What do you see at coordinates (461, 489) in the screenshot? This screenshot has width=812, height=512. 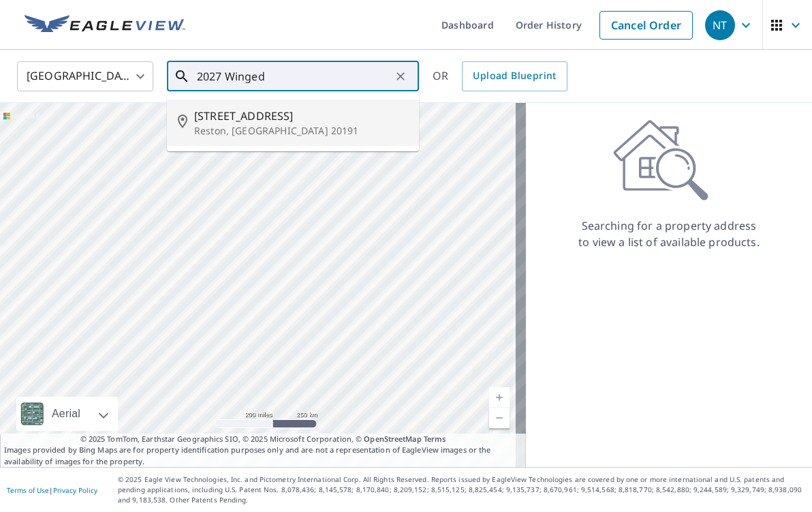 I see `p: © 2025 Eagle View Technologies, Inc. and Pictometry International Corp. All Rights Reserved. Repo...` at bounding box center [461, 489].